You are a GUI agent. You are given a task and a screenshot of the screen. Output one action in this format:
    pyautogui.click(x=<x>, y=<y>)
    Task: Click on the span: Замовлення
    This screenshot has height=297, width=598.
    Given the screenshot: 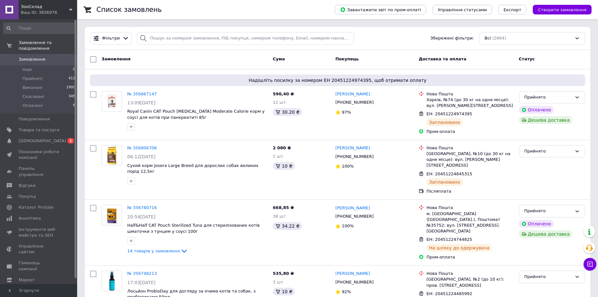 What is the action you would take?
    pyautogui.click(x=32, y=59)
    